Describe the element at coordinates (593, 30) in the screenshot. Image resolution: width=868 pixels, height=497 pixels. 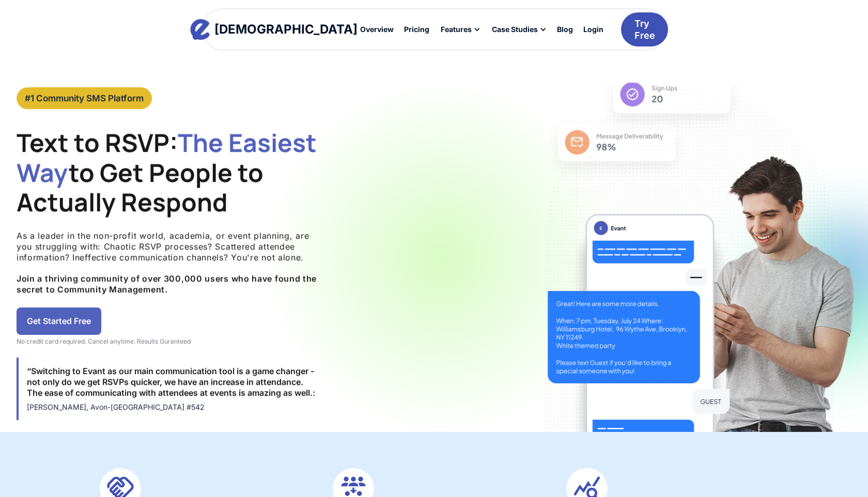
I see `div: Login` at that location.